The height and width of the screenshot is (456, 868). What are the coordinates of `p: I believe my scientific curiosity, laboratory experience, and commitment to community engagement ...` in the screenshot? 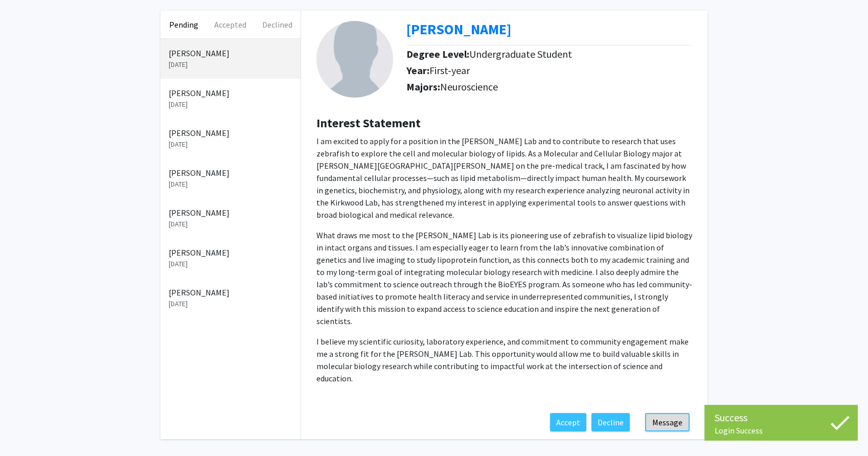 It's located at (504, 360).